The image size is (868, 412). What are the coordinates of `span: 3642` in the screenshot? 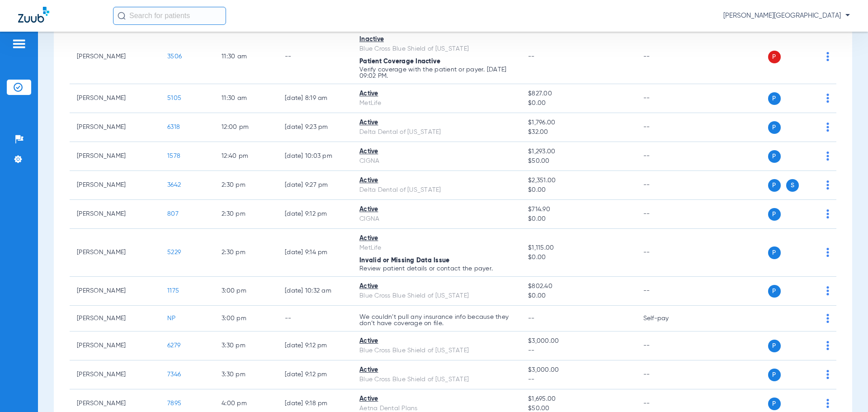 It's located at (174, 185).